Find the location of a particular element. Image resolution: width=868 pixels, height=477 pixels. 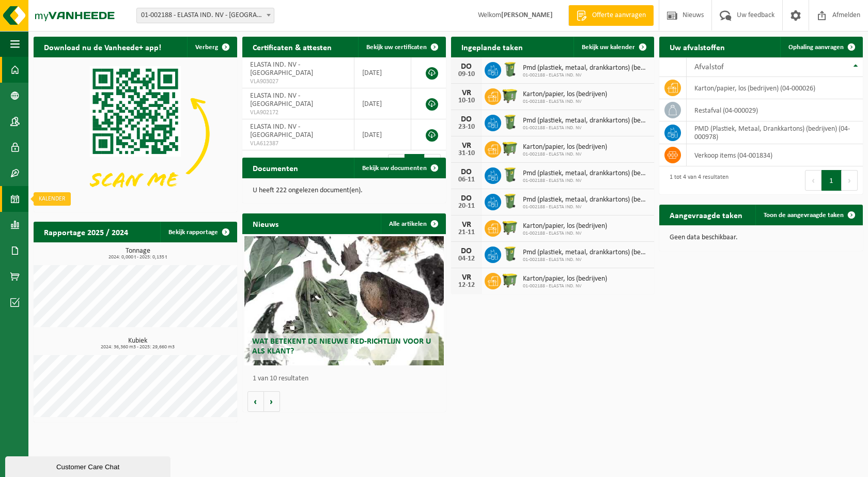

span: Toon de aangevraagde taken is located at coordinates (803, 215).